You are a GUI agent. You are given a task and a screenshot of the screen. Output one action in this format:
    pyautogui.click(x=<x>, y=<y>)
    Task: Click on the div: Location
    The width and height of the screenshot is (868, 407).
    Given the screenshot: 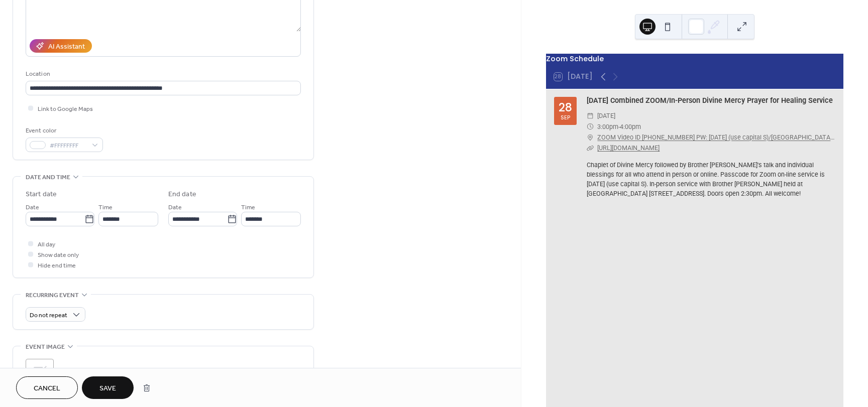 What is the action you would take?
    pyautogui.click(x=162, y=74)
    